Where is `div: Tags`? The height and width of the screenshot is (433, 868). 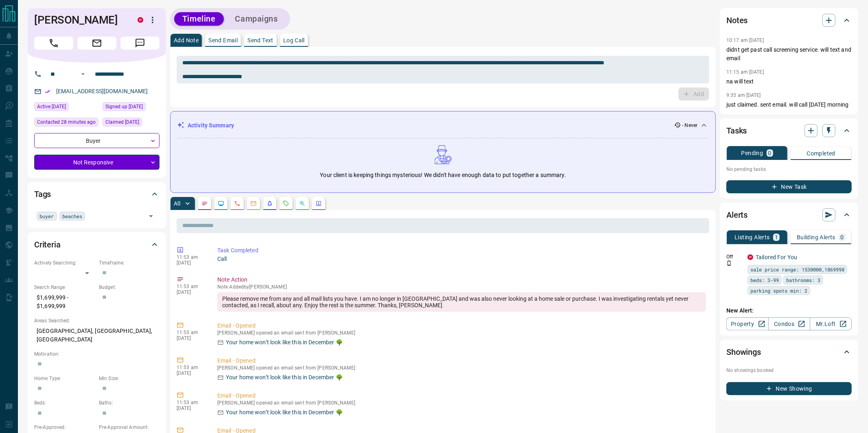 div: Tags is located at coordinates (97, 194).